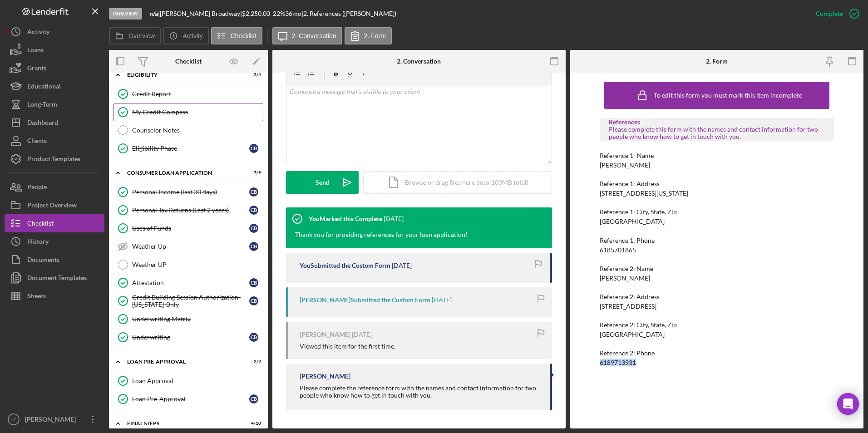 The height and width of the screenshot is (433, 868). What do you see at coordinates (37, 188) in the screenshot?
I see `div: People` at bounding box center [37, 188].